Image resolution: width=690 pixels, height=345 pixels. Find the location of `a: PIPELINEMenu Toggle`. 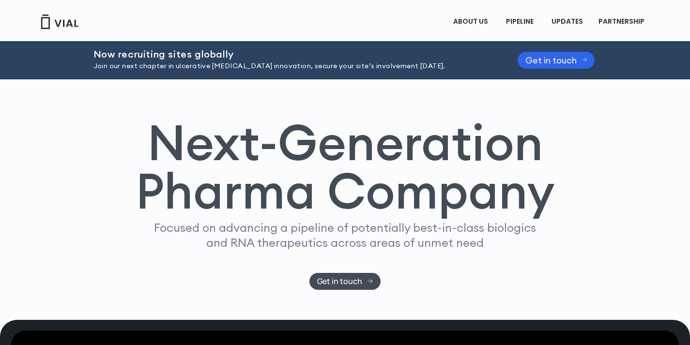

a: PIPELINEMenu Toggle is located at coordinates (520, 22).